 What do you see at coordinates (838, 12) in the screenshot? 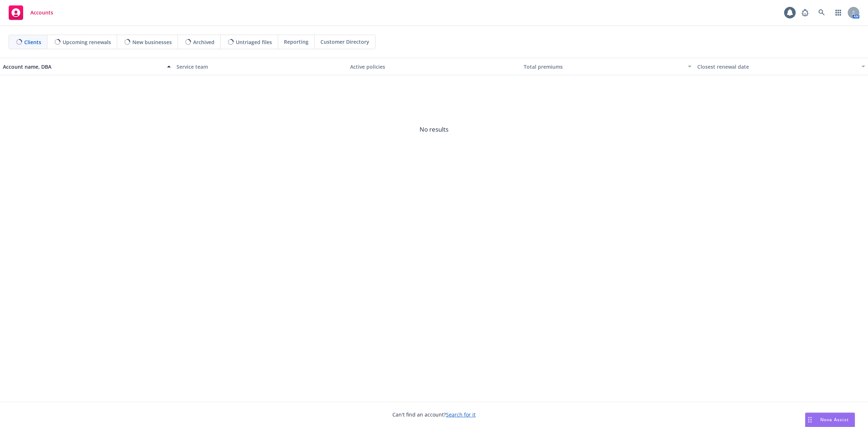
I see `a: Switch app` at bounding box center [838, 12].